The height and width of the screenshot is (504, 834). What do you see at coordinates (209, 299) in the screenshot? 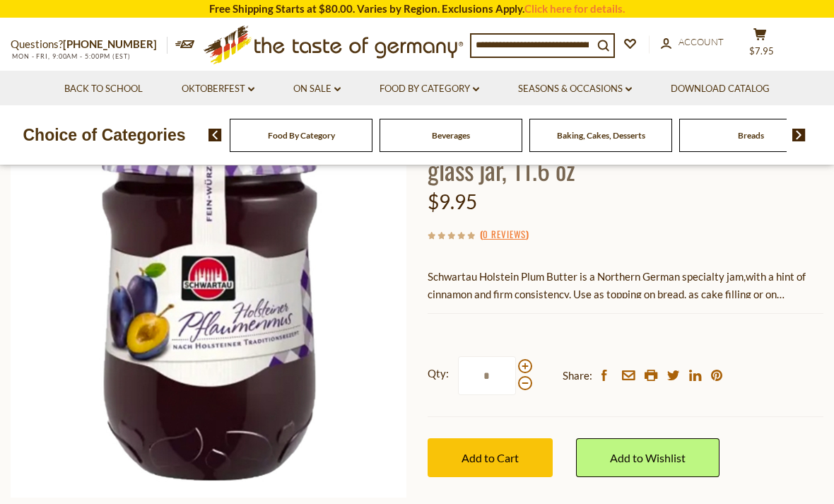
I see `img: Schwartau Holstein Plum Butter "Extra" in glass jar, 11.6 oz` at bounding box center [209, 299].